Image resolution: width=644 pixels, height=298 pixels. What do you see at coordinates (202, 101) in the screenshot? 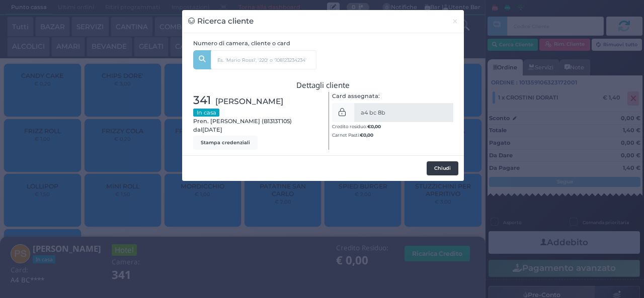
I see `span: 341` at bounding box center [202, 101].